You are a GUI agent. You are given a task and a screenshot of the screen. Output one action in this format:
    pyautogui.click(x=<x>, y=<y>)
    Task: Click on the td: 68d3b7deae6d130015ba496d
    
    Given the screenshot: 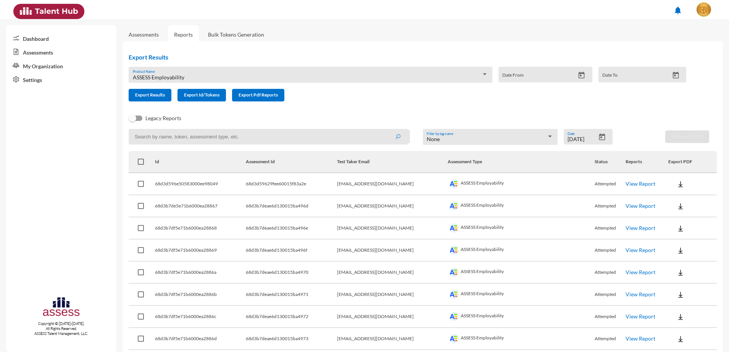 What is the action you would take?
    pyautogui.click(x=291, y=206)
    